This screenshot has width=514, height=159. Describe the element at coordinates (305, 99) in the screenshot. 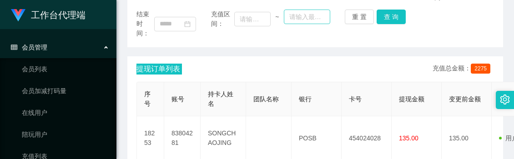

I see `span: 银行` at that location.